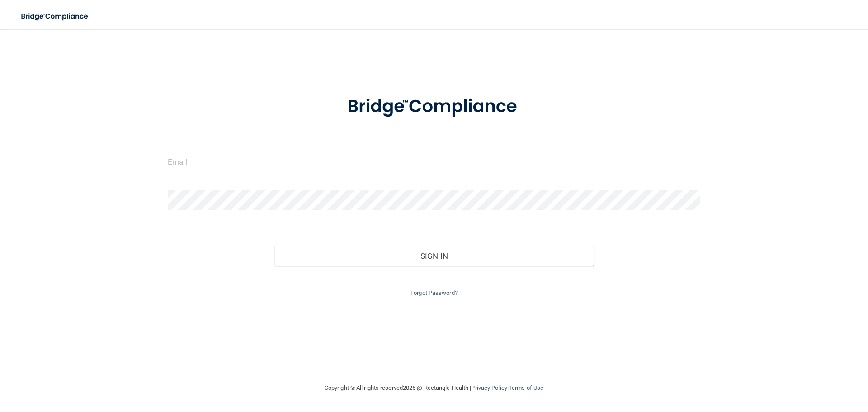  Describe the element at coordinates (434, 162) in the screenshot. I see `input: Email` at that location.